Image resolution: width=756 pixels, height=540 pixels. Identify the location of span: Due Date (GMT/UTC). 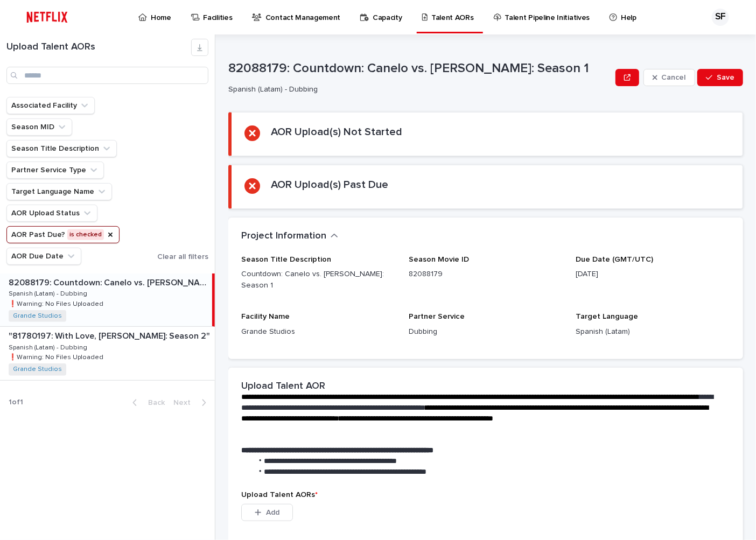
(615, 260).